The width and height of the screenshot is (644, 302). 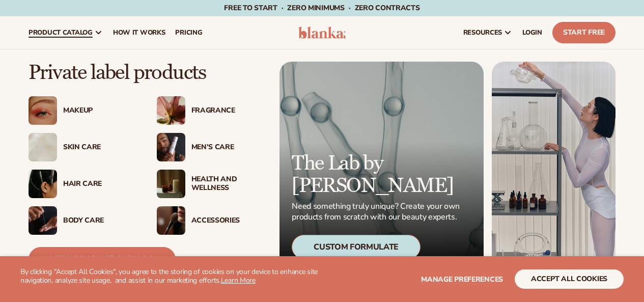 I want to click on div: Hair Care, so click(x=100, y=184).